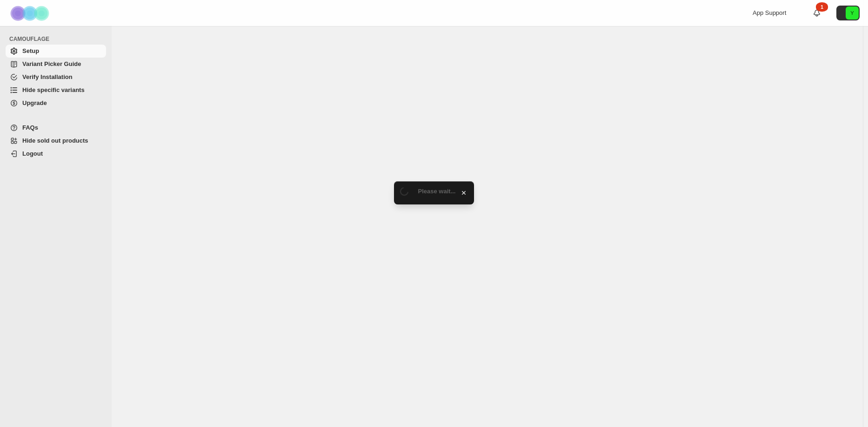 Image resolution: width=868 pixels, height=427 pixels. I want to click on a: 1, so click(817, 13).